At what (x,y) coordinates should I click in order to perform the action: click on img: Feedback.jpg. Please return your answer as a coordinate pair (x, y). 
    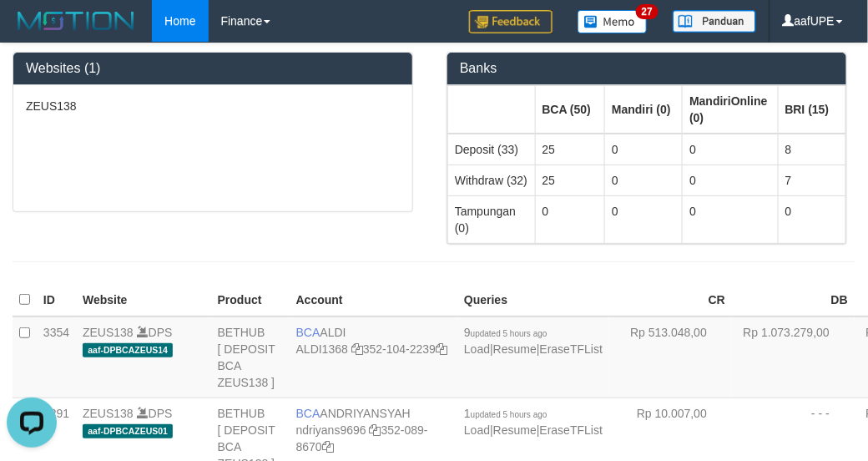
    Looking at the image, I should click on (510, 21).